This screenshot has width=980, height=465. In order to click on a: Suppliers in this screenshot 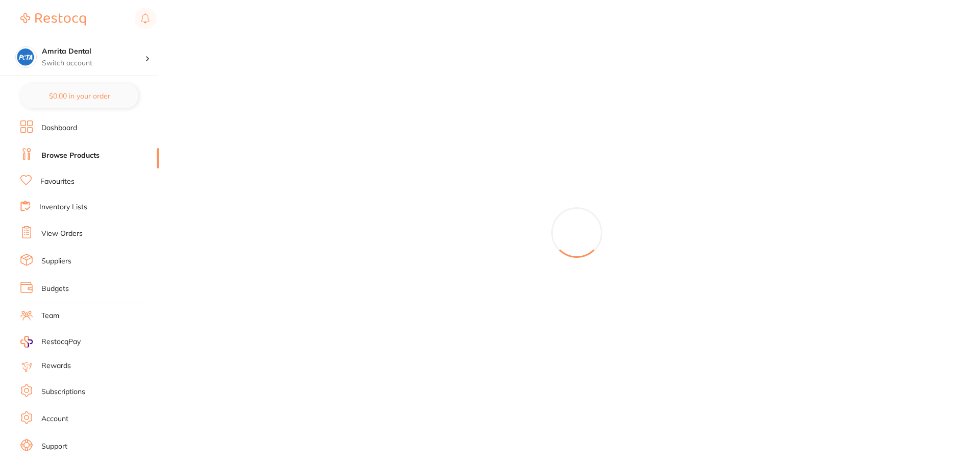, I will do `click(56, 261)`.